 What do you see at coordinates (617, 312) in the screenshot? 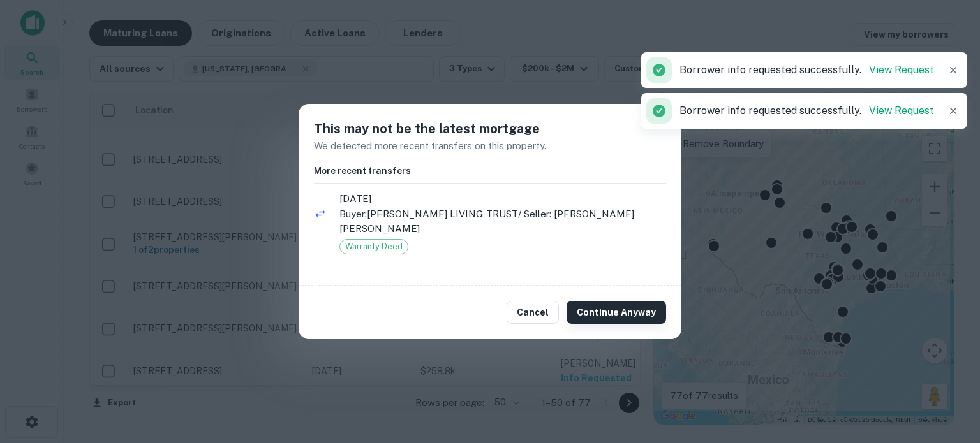
I see `button: Continue Anyway` at bounding box center [617, 312].